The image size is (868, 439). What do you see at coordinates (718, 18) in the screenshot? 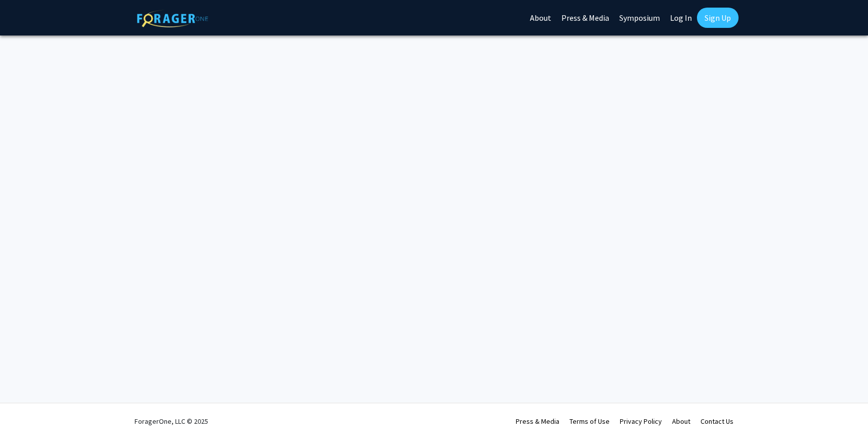
I see `a: Sign Up` at bounding box center [718, 18].